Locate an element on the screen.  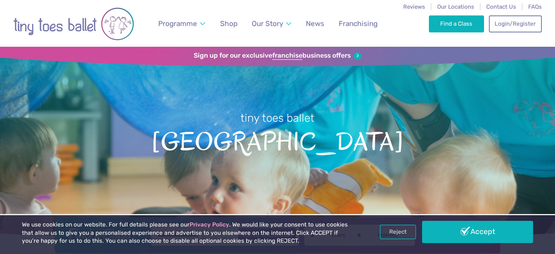
a: Contact Us is located at coordinates (501, 7).